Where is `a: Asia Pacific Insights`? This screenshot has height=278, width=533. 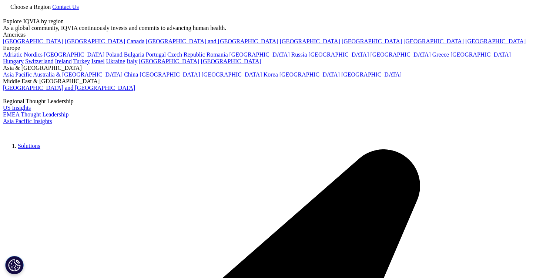 a: Asia Pacific Insights is located at coordinates (27, 121).